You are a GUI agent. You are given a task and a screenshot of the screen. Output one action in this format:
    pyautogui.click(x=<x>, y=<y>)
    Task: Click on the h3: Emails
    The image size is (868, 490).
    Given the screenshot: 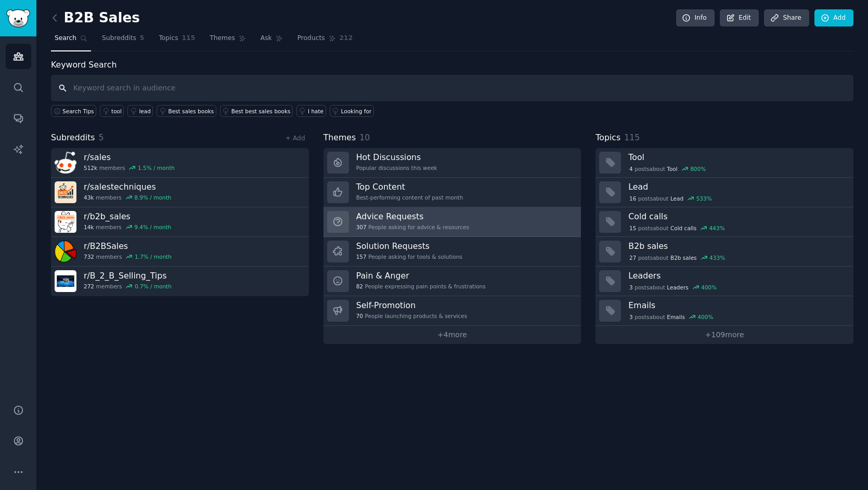 What is the action you would take?
    pyautogui.click(x=737, y=305)
    